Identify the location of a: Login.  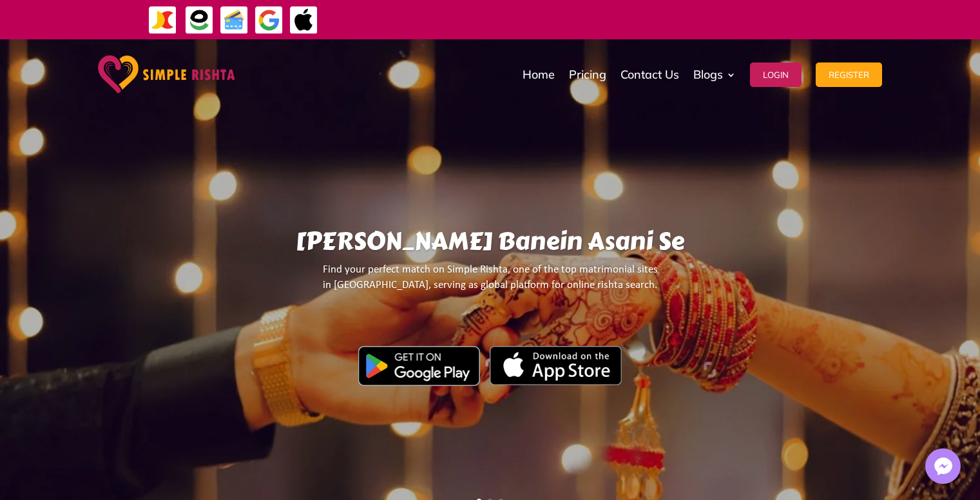
(776, 75).